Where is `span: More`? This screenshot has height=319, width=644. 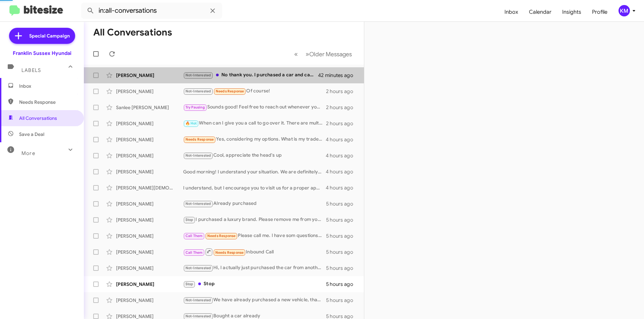 span: More is located at coordinates (28, 153).